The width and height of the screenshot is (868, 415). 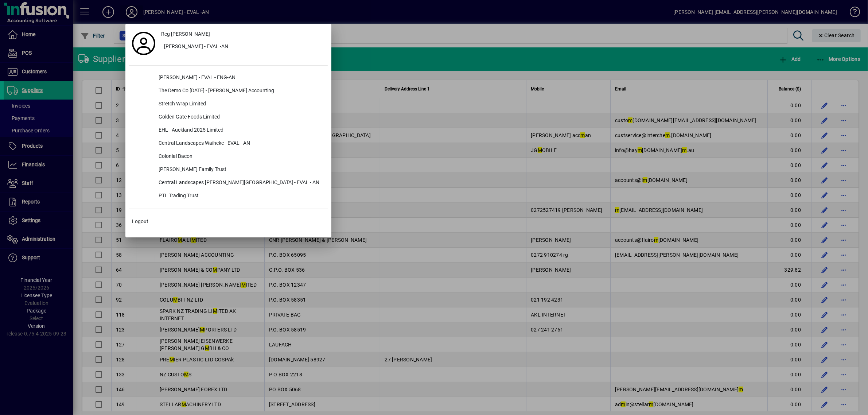 What do you see at coordinates (228, 117) in the screenshot?
I see `button: Golden Gate Foods Limited` at bounding box center [228, 117].